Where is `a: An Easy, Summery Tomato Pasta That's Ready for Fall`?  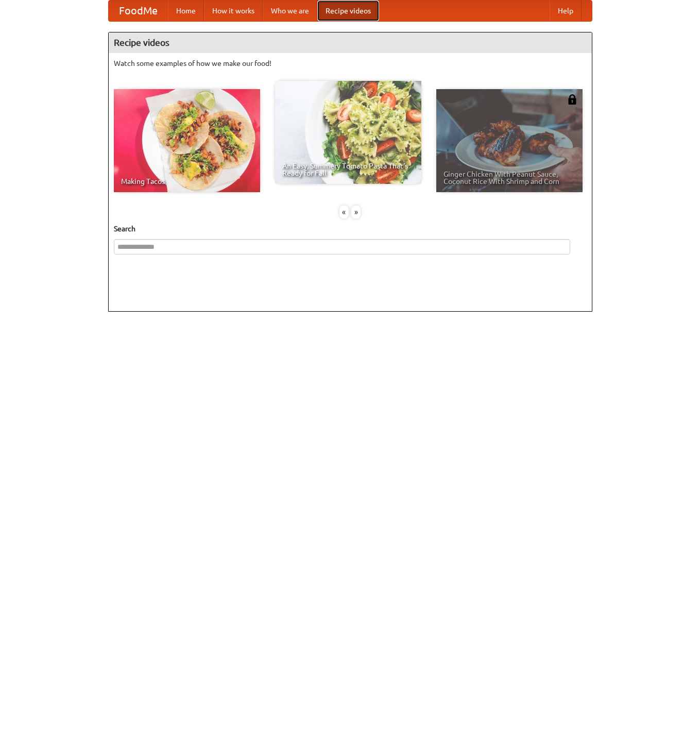 a: An Easy, Summery Tomato Pasta That's Ready for Fall is located at coordinates (348, 133).